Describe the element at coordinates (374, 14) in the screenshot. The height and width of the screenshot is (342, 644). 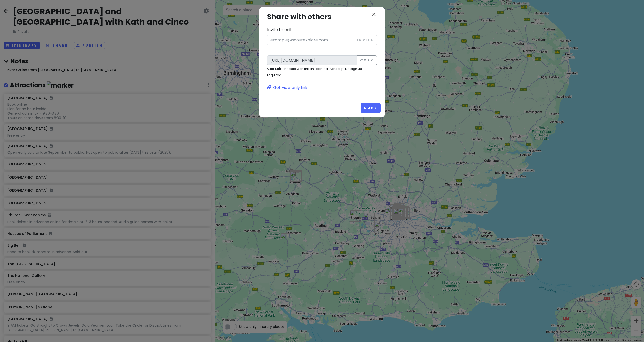
I see `i: close` at that location.